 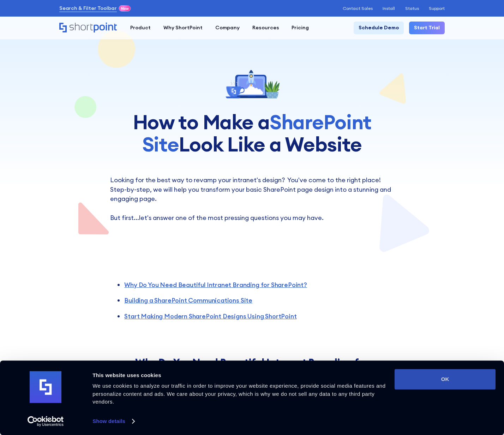 What do you see at coordinates (88, 8) in the screenshot?
I see `a: Search & Filter Toolbar` at bounding box center [88, 8].